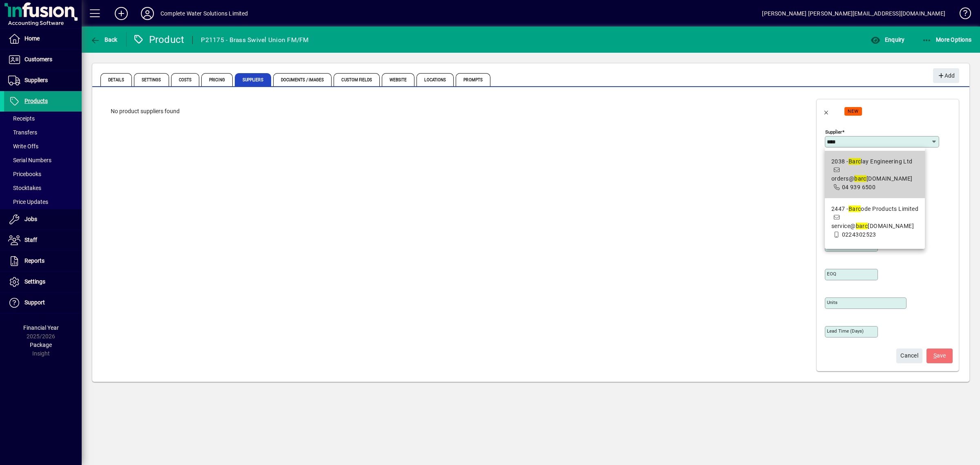  What do you see at coordinates (398, 80) in the screenshot?
I see `span: Website` at bounding box center [398, 80].